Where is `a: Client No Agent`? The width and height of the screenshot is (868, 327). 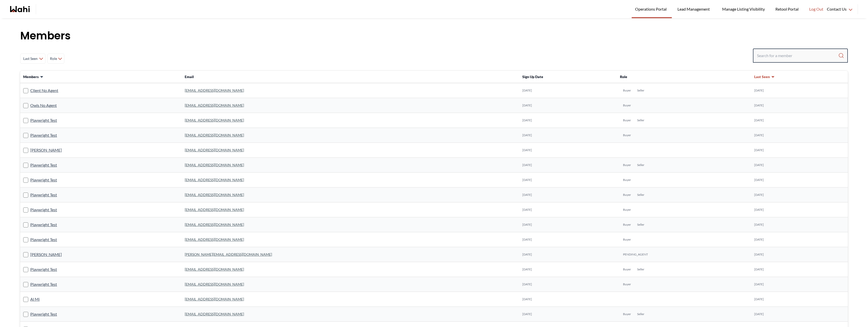 a: Client No Agent is located at coordinates (44, 91).